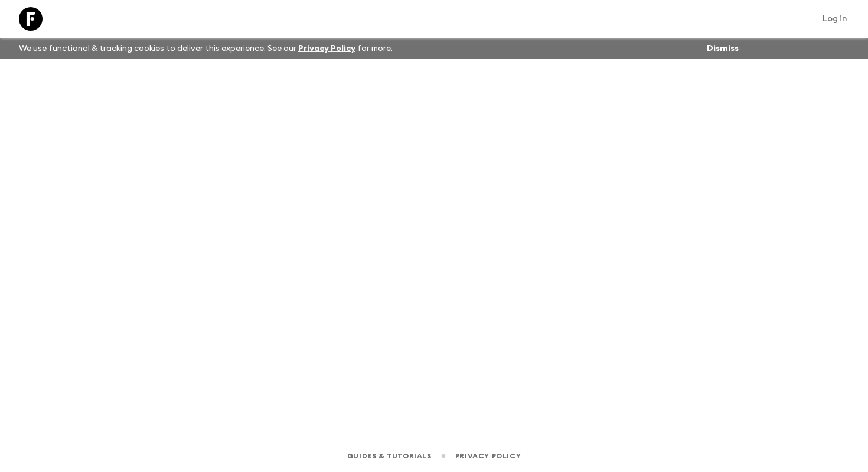 Image resolution: width=868 pixels, height=472 pixels. What do you see at coordinates (835, 19) in the screenshot?
I see `a: Log in` at bounding box center [835, 19].